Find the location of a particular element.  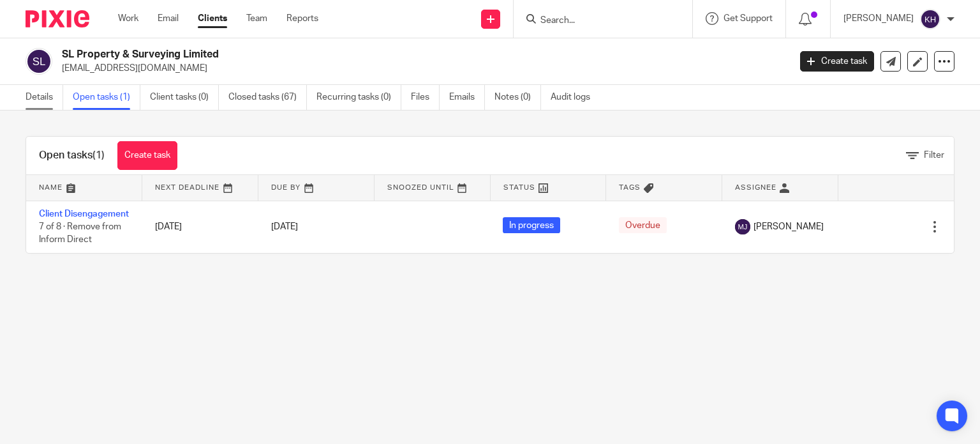

input: Search is located at coordinates (597, 21).